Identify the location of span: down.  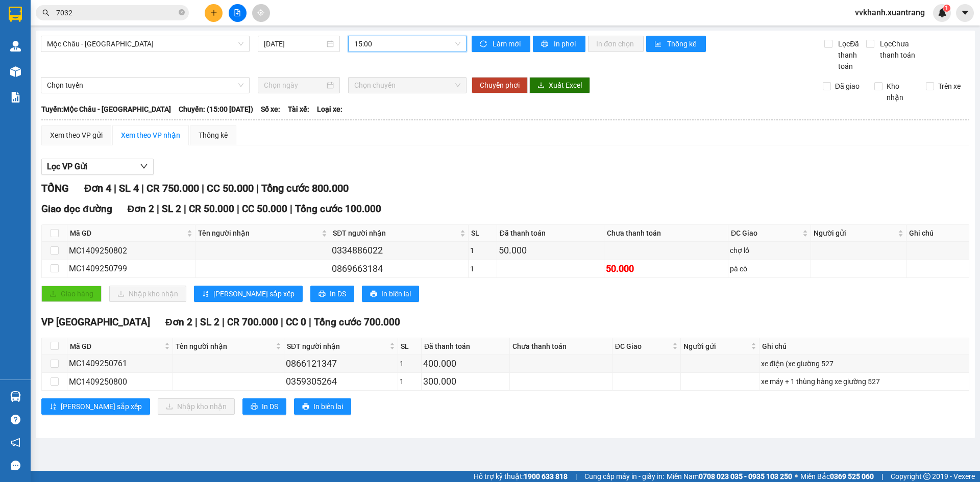
(144, 166).